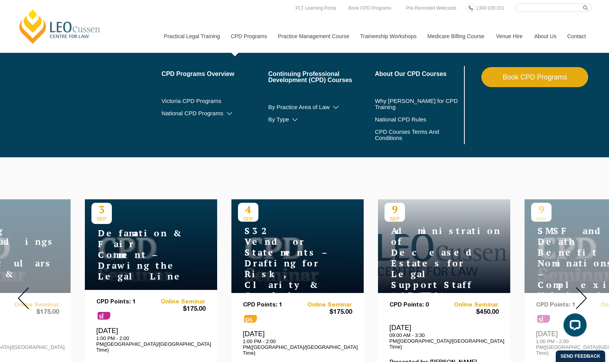  I want to click on a: CPD Programs, so click(248, 36).